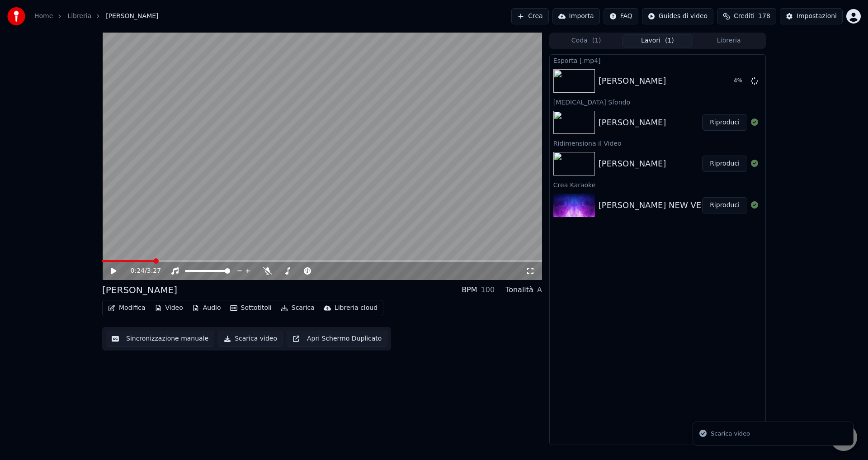 Image resolution: width=868 pixels, height=460 pixels. Describe the element at coordinates (744, 16) in the screenshot. I see `span: Crediti` at that location.